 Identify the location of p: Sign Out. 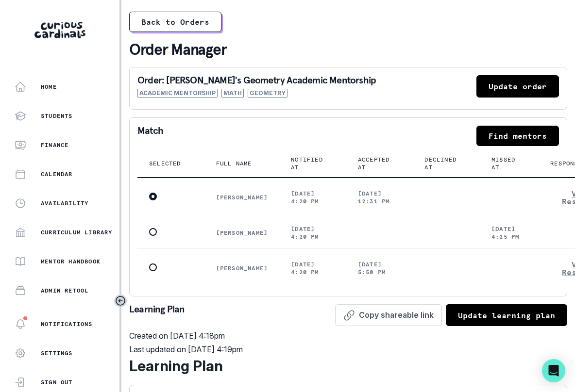
(57, 382).